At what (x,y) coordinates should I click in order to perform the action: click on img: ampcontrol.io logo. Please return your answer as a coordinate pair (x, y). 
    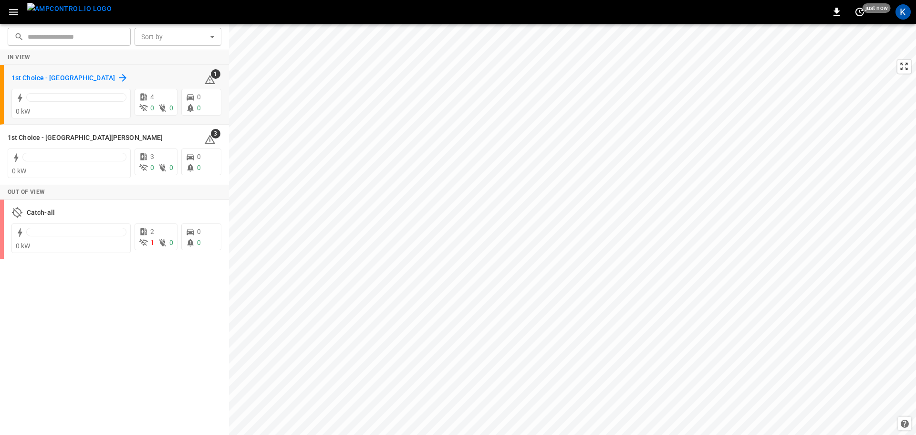
    Looking at the image, I should click on (69, 9).